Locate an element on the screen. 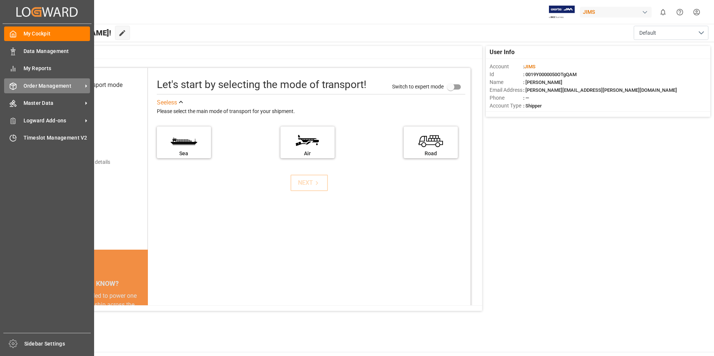 The width and height of the screenshot is (714, 356). img: Exertis%20JAM%20-%20Email%20Logo.jpg_1722504956.jpg is located at coordinates (562, 12).